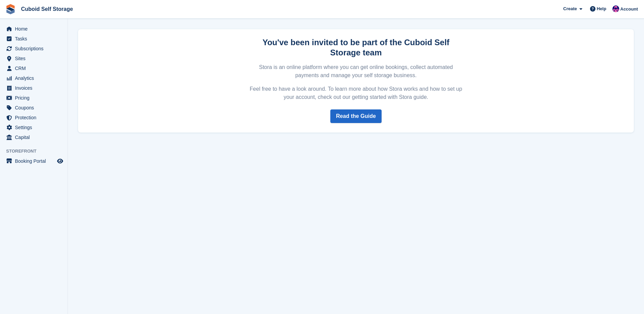  I want to click on a: Cuboid Self Storage, so click(47, 9).